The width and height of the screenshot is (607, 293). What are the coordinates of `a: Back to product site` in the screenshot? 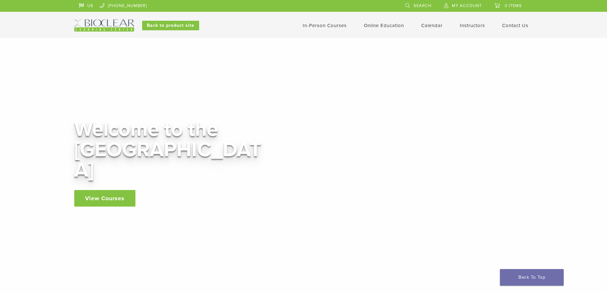 It's located at (171, 26).